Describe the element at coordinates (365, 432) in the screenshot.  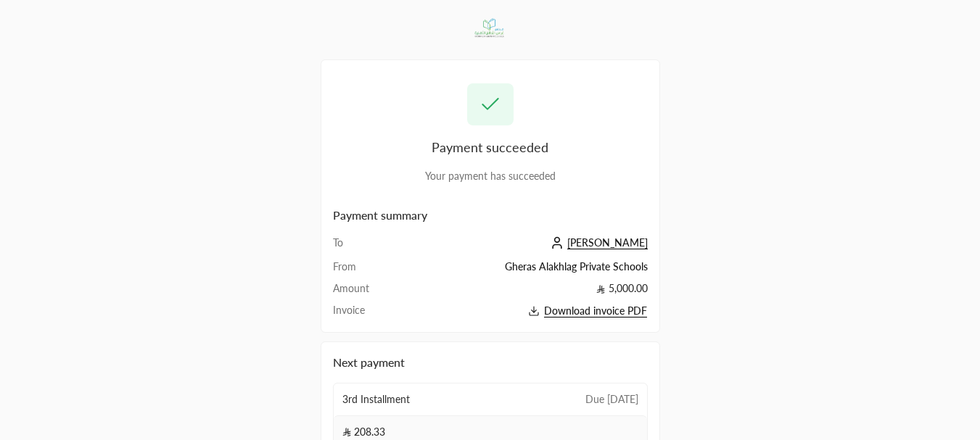
I see `span: 208.33` at that location.